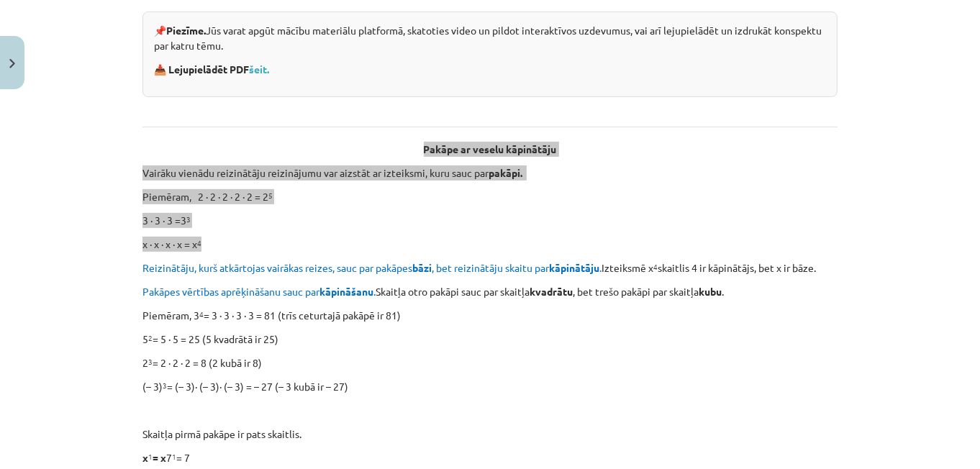 This screenshot has height=469, width=980. Describe the element at coordinates (574, 268) in the screenshot. I see `b: kāpinātāju` at that location.